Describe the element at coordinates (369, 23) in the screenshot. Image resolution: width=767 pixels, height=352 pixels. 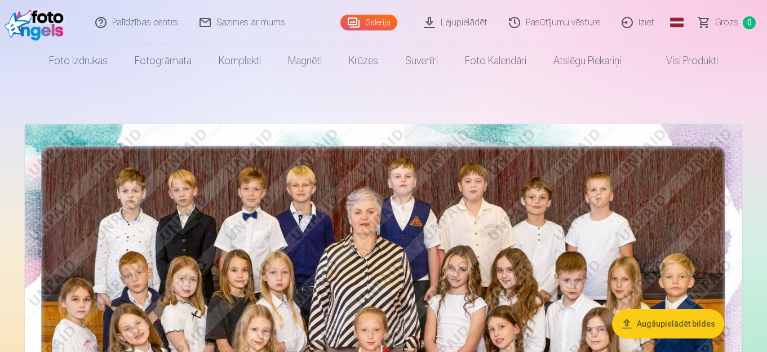
I see `a: Galerija` at that location.